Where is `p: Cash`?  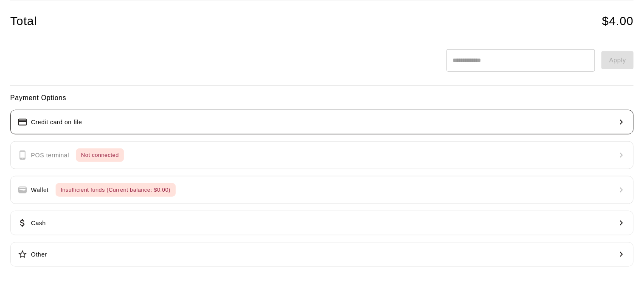 p: Cash is located at coordinates (38, 223).